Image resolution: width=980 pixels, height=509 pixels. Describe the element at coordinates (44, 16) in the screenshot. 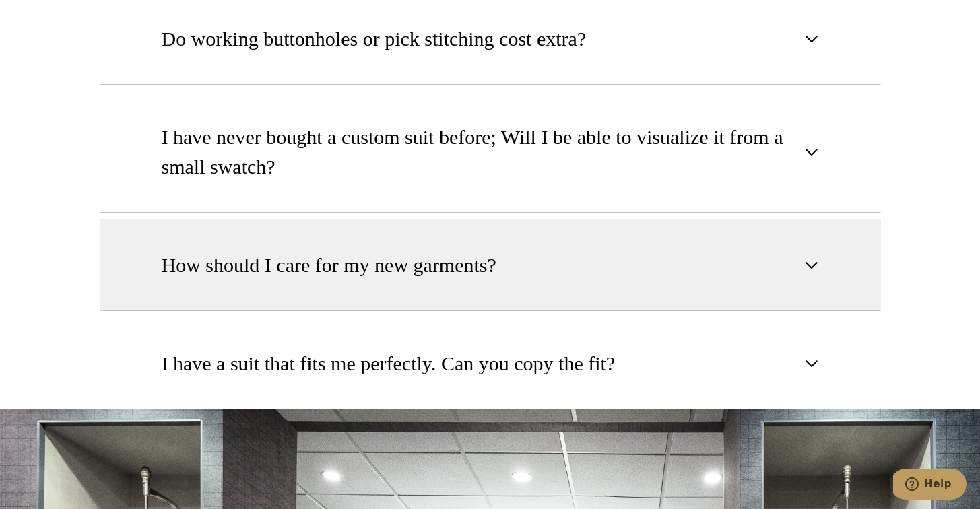

I see `span: Help` at that location.